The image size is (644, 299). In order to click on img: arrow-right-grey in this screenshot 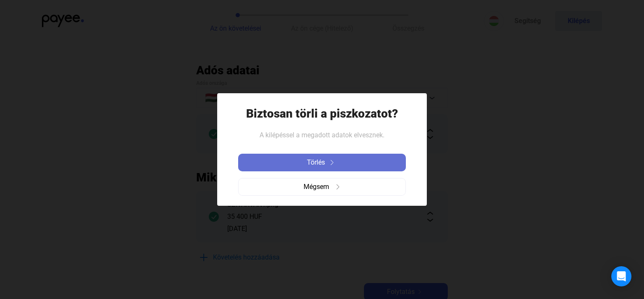, I will do `click(338, 187)`.